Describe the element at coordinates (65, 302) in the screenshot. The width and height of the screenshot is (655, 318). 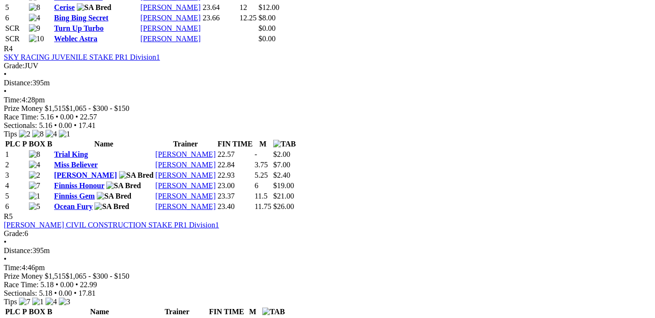
I see `img: 3` at that location.